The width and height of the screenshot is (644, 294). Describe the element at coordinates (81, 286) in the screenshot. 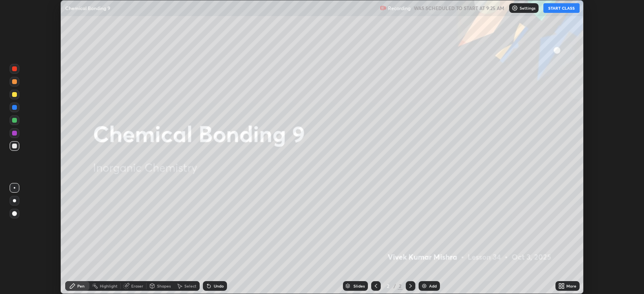

I see `div: Pen` at that location.